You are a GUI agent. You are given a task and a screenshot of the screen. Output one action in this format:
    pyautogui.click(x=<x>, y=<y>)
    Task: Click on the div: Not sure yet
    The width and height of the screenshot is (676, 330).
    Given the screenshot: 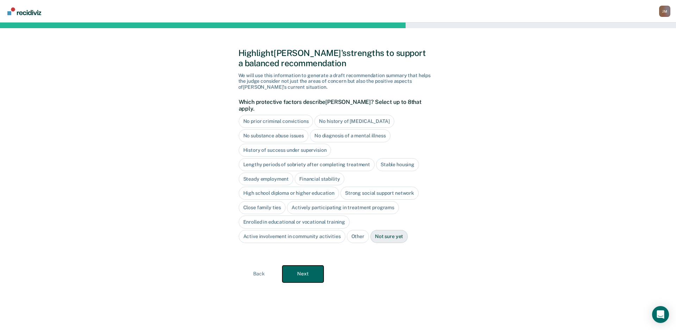 What is the action you would take?
    pyautogui.click(x=389, y=236)
    